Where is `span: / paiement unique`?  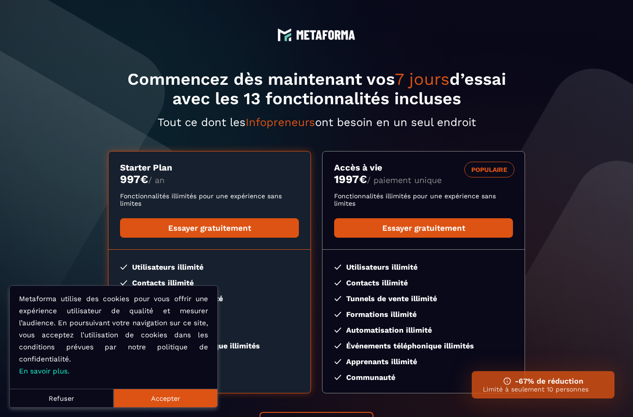
span: / paiement unique is located at coordinates (404, 180).